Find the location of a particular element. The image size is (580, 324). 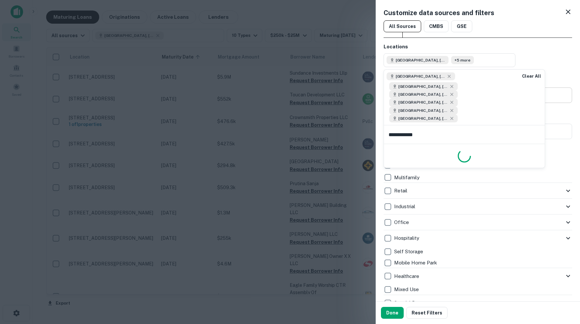

div: Industrial is located at coordinates (478, 207).